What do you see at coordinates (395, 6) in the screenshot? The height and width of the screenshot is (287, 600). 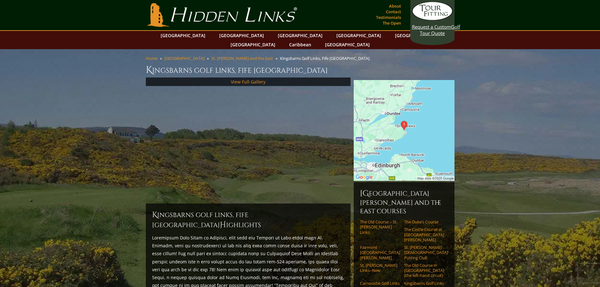 I see `a: About` at bounding box center [395, 6].